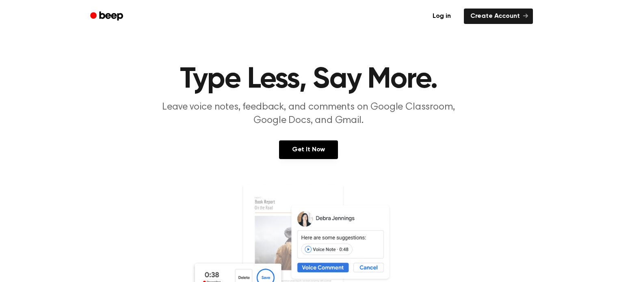 Image resolution: width=617 pixels, height=282 pixels. I want to click on a: Get It Now, so click(308, 150).